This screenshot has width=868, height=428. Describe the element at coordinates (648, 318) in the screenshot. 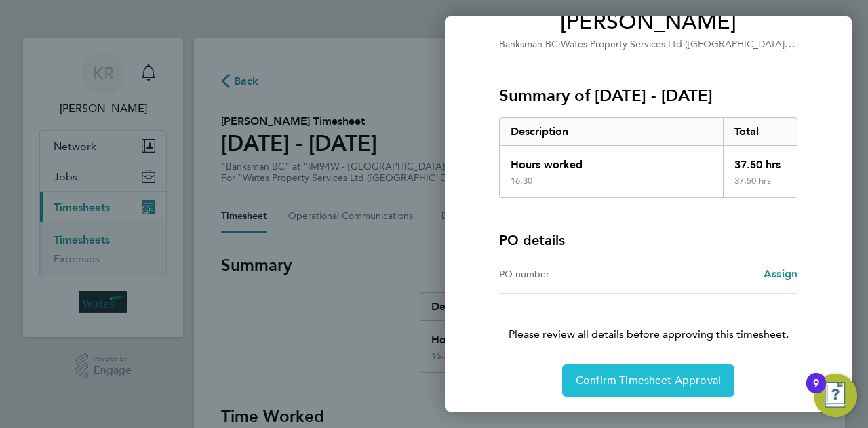

I see `p: Please review all details before approving this timesheet.` at that location.